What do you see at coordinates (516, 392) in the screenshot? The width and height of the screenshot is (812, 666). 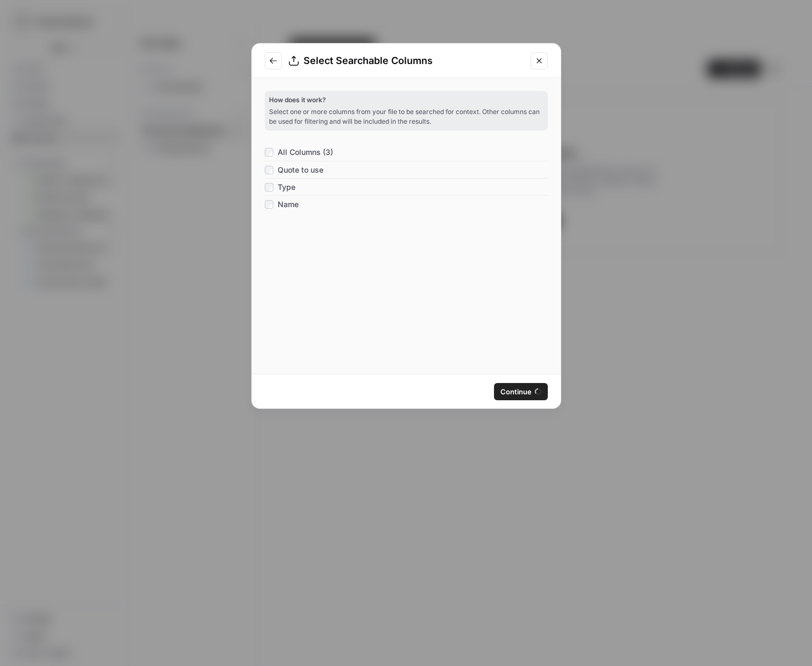 I see `span: Continue` at bounding box center [516, 392].